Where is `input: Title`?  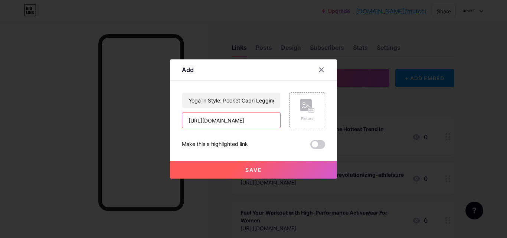 input: Title is located at coordinates (231, 100).